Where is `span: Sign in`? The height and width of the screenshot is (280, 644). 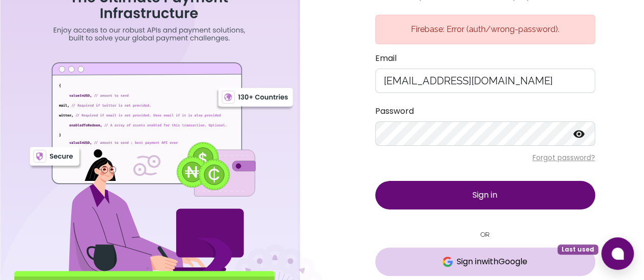 span: Sign in is located at coordinates (485, 195).